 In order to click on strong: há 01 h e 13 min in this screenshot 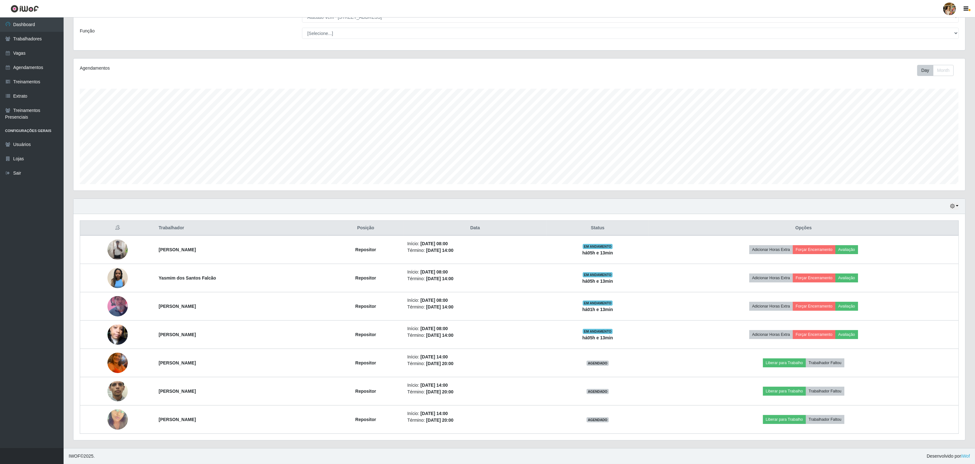, I will do `click(598, 309)`.